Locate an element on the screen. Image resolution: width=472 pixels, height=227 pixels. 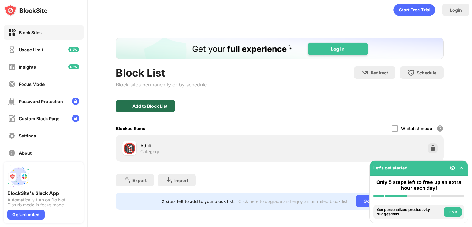
div: Blocked Items is located at coordinates (131, 128).